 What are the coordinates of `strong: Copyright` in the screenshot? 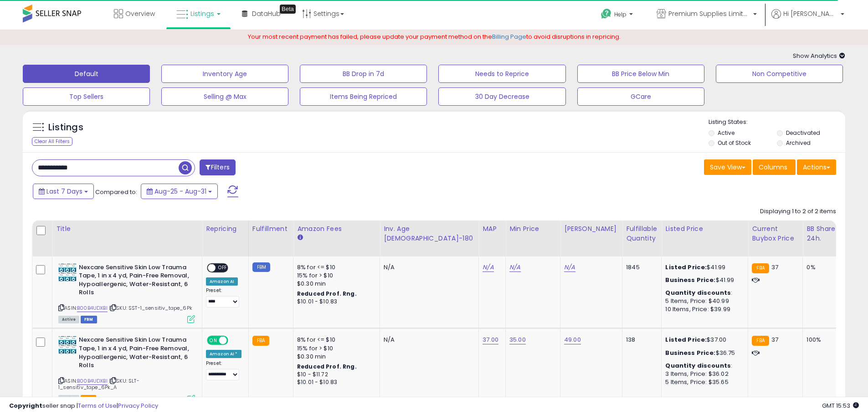 It's located at (26, 406).